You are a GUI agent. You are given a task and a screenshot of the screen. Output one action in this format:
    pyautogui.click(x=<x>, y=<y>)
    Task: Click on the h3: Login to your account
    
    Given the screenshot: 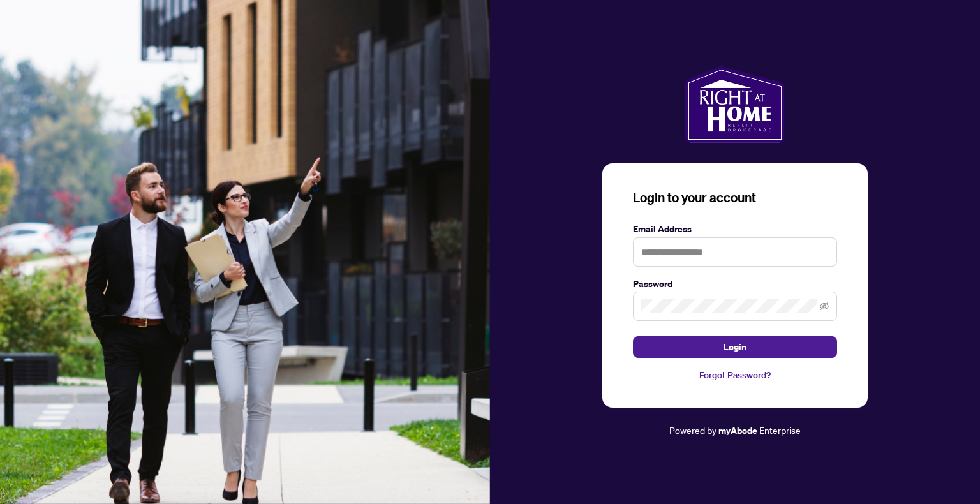 What is the action you would take?
    pyautogui.click(x=735, y=198)
    